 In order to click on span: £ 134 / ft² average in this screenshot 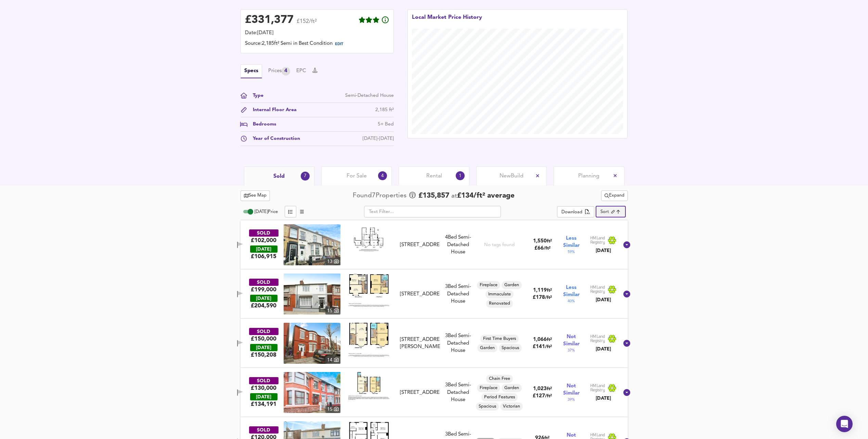, I will do `click(486, 196)`.